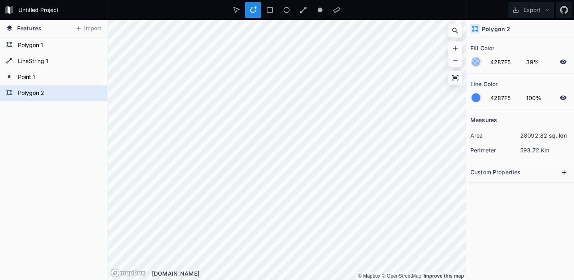  I want to click on h2: Fill Color, so click(482, 48).